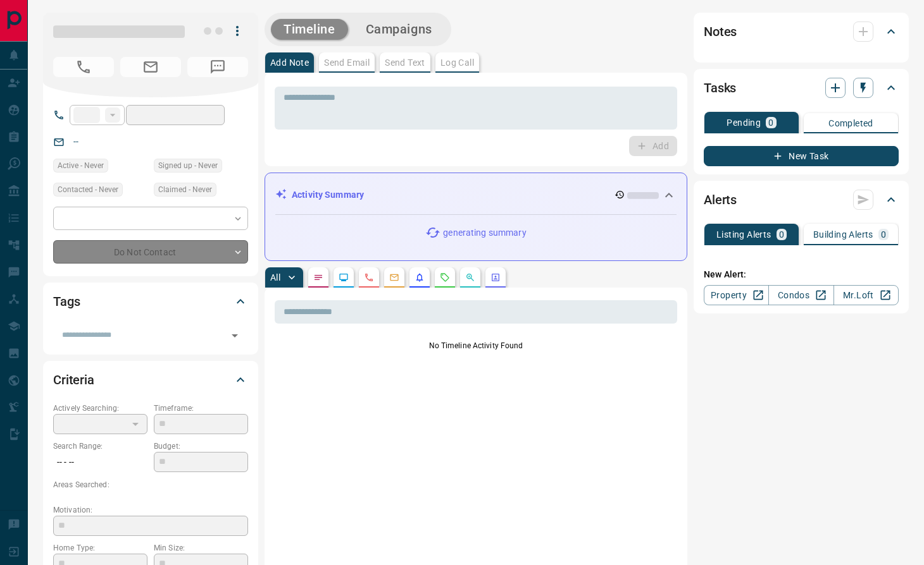 The image size is (924, 565). What do you see at coordinates (476, 195) in the screenshot?
I see `div: Activity Summary` at bounding box center [476, 195].